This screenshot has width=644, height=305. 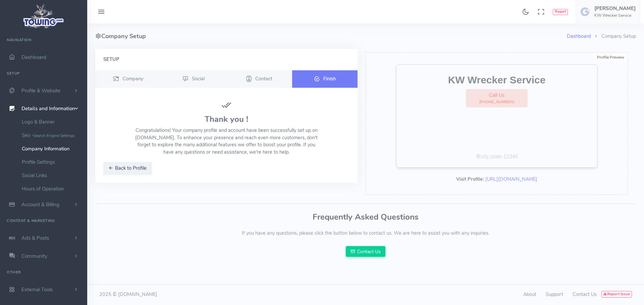 I want to click on a: Seo -Search Engine Settings, so click(x=52, y=135).